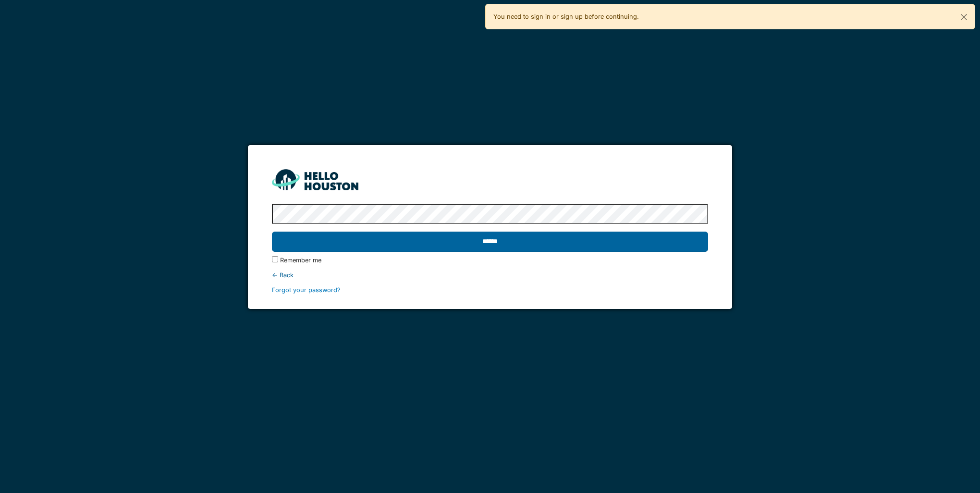 Image resolution: width=980 pixels, height=493 pixels. Describe the element at coordinates (964, 17) in the screenshot. I see `button: Close` at that location.